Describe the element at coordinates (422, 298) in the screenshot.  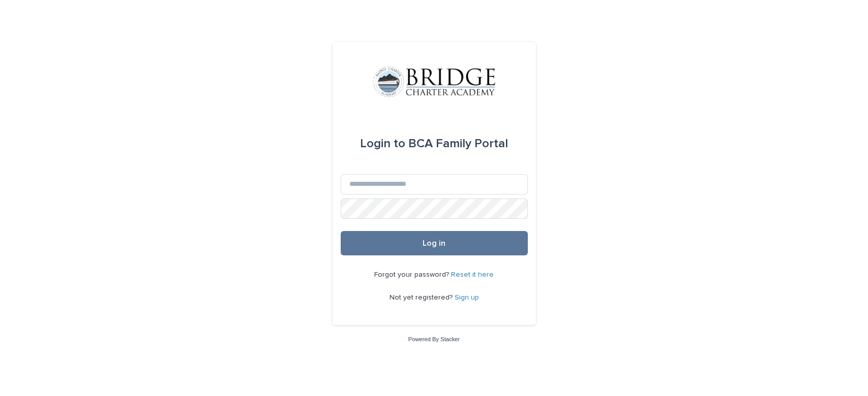
I see `span: Not yet registered?` at that location.